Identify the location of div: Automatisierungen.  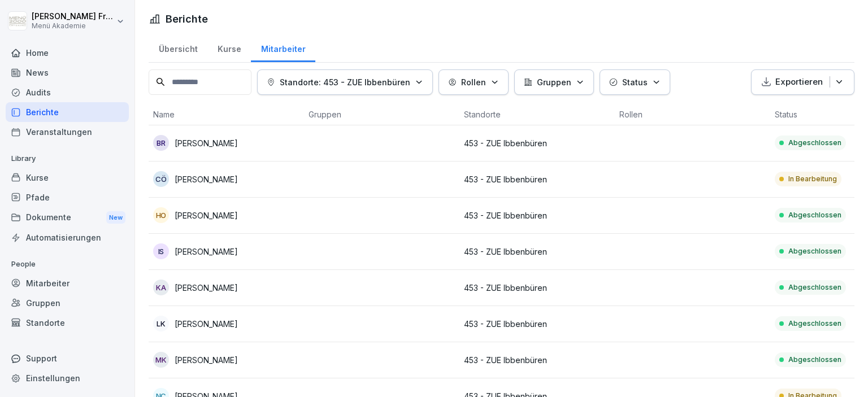
(67, 237).